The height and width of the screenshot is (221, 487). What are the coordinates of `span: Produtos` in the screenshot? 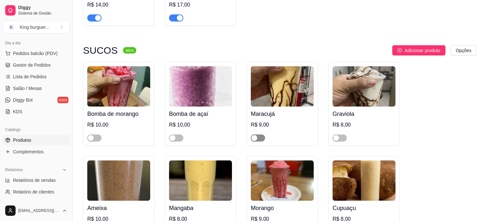 It's located at (22, 140).